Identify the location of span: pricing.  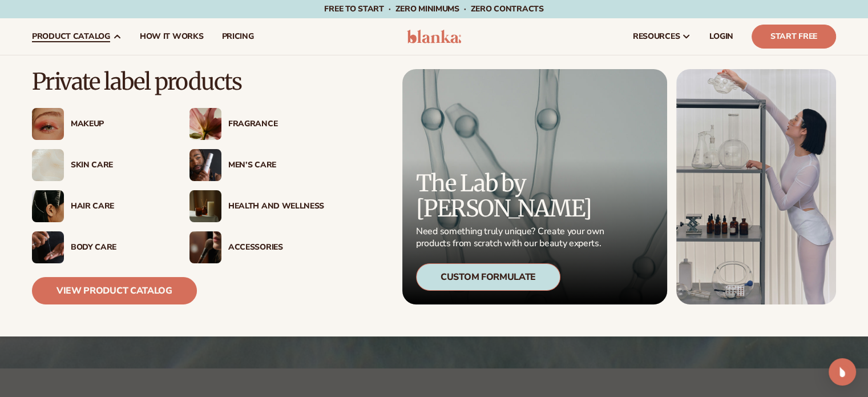
(238, 37).